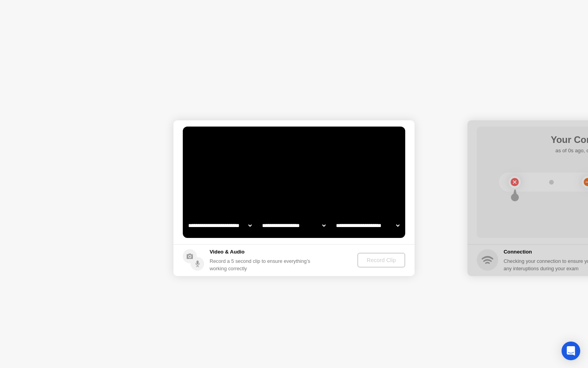 The image size is (588, 368). What do you see at coordinates (368, 225) in the screenshot?
I see `select: Available microphones` at bounding box center [368, 225].